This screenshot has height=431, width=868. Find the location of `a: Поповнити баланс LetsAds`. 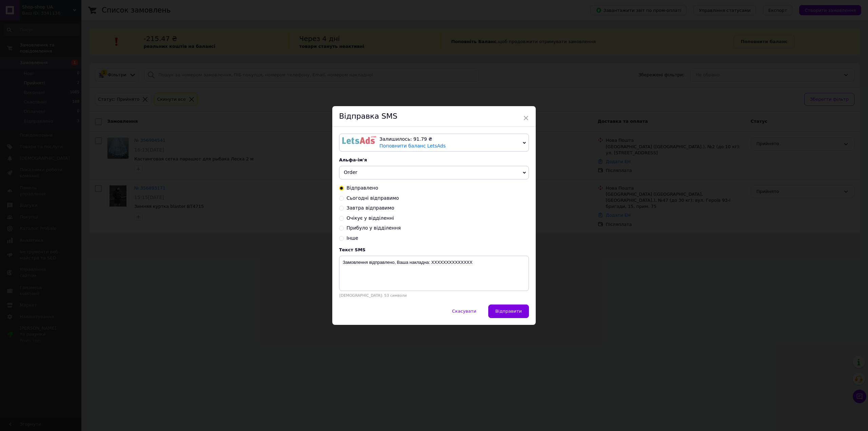

a: Поповнити баланс LetsAds is located at coordinates (412, 146).